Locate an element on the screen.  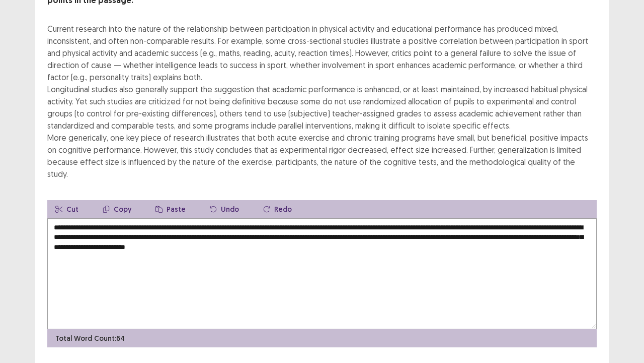
button: Paste is located at coordinates (171, 209).